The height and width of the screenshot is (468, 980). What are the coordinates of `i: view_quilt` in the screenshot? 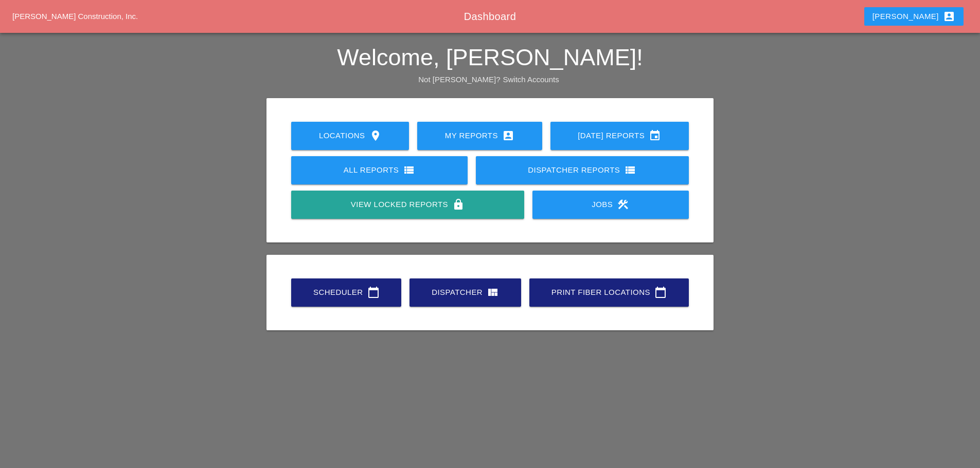 It's located at (493, 293).